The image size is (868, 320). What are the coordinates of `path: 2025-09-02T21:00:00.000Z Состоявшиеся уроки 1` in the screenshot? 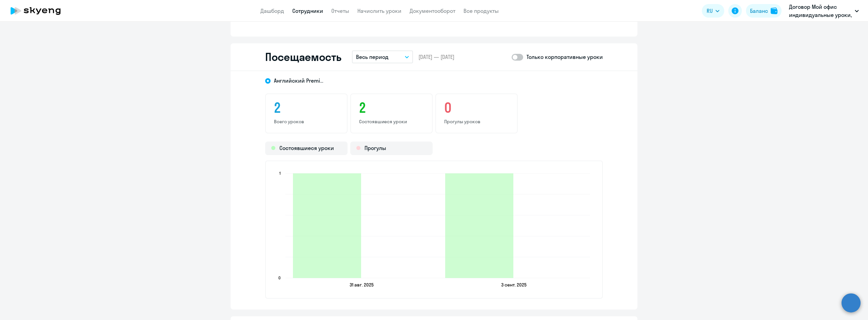 It's located at (479, 226).